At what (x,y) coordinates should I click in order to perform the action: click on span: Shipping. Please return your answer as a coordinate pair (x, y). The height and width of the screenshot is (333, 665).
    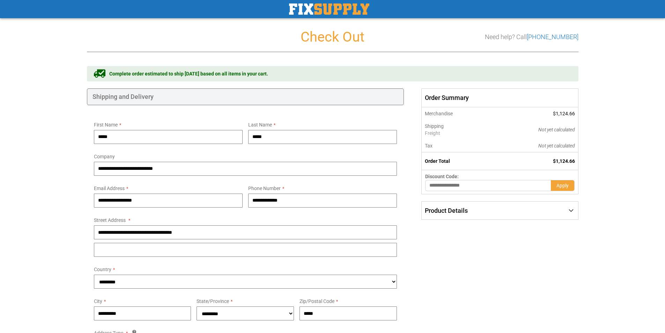
    Looking at the image, I should click on (434, 126).